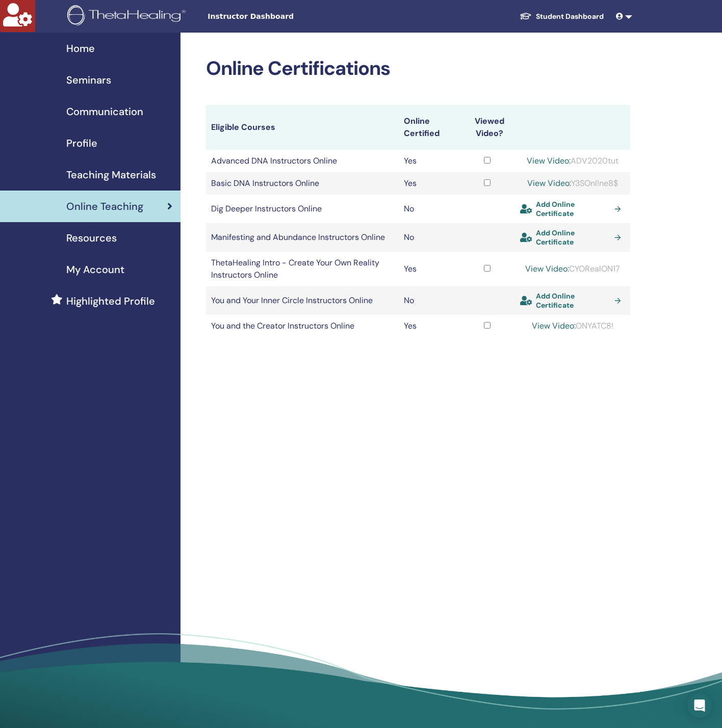 The image size is (722, 728). I want to click on span: Teaching Materials, so click(111, 175).